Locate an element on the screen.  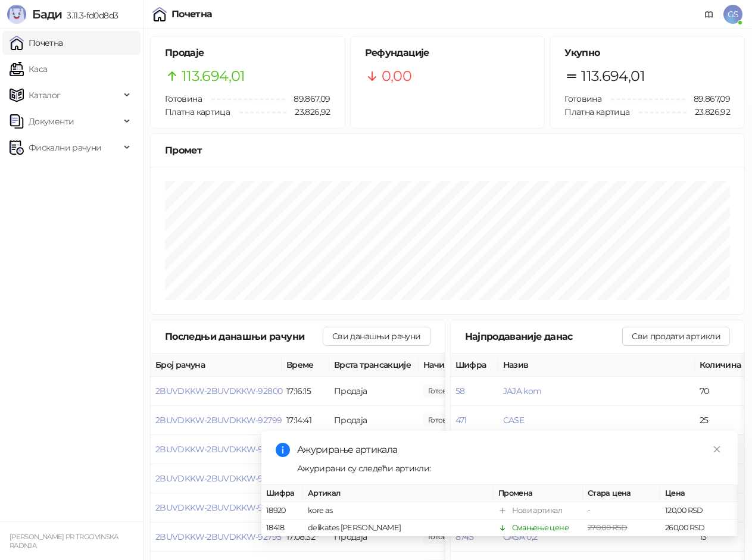
button: Сви продати артикли is located at coordinates (676, 336).